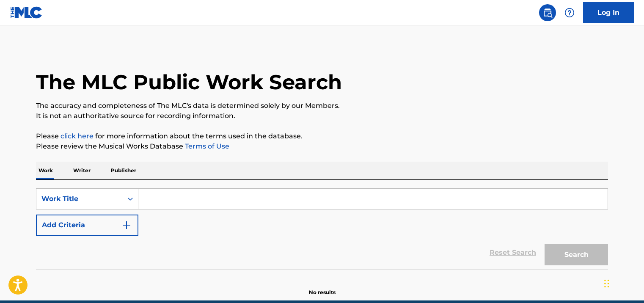 The image size is (644, 303). Describe the element at coordinates (26, 12) in the screenshot. I see `img: MLC Logo` at that location.